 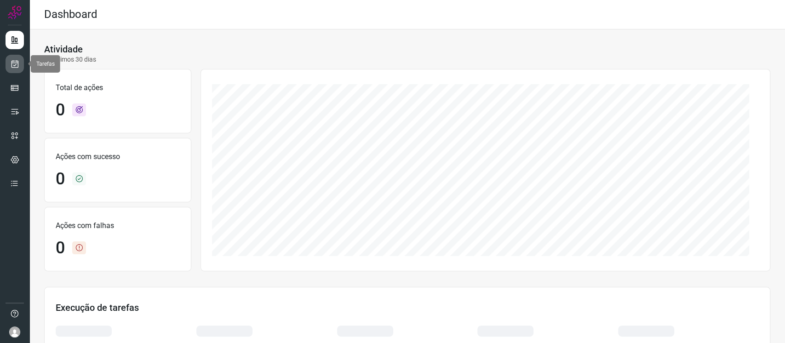 I want to click on h3: Execução de tarefas, so click(x=407, y=308).